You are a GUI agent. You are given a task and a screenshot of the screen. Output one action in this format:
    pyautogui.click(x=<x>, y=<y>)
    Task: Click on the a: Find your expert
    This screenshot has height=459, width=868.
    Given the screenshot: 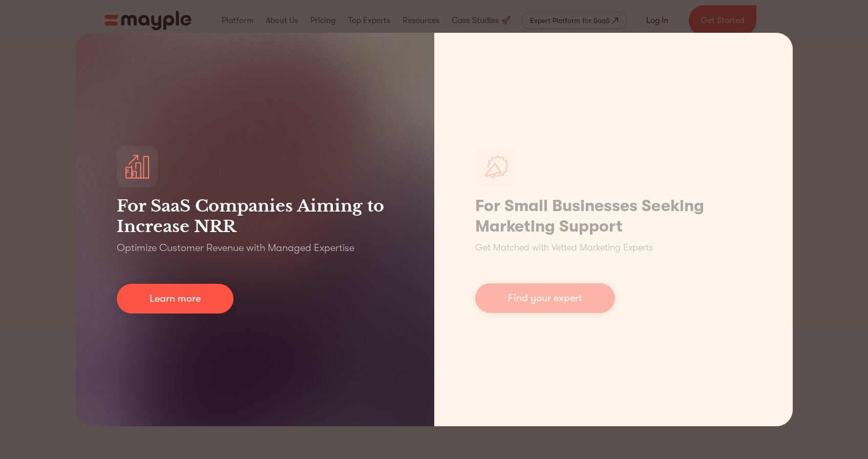 What is the action you would take?
    pyautogui.click(x=545, y=298)
    